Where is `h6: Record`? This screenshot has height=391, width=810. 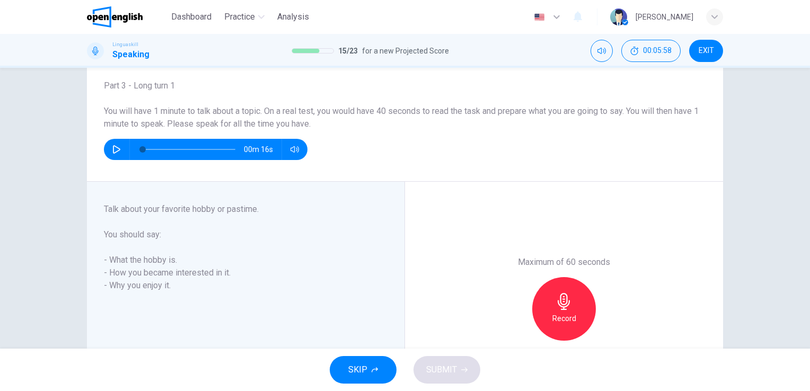
h6: Record is located at coordinates (564, 319).